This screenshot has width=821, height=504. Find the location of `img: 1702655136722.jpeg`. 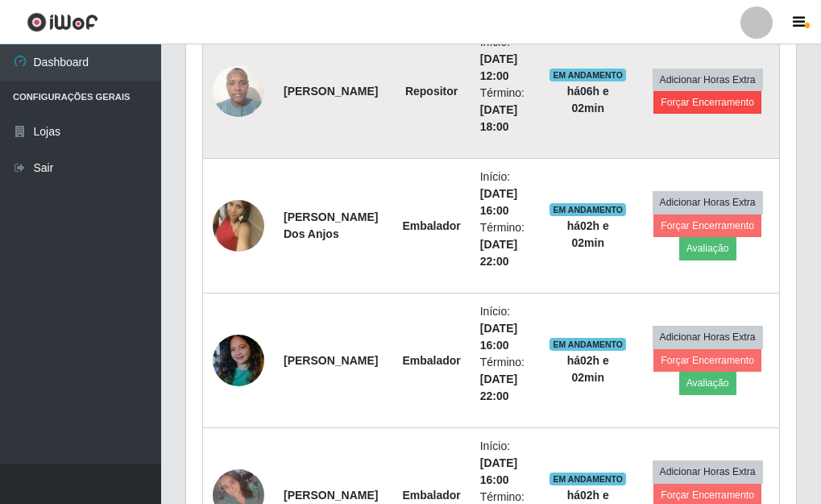

img: 1702655136722.jpeg is located at coordinates (238, 226).